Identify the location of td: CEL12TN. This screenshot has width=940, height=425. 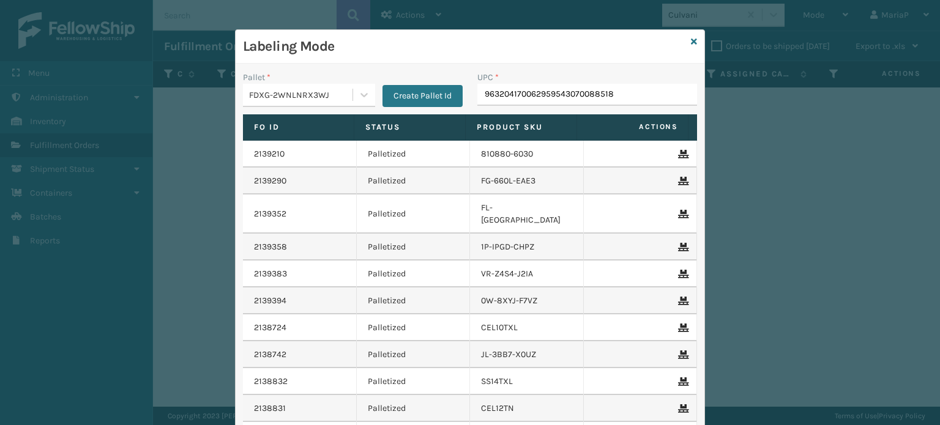
(527, 409).